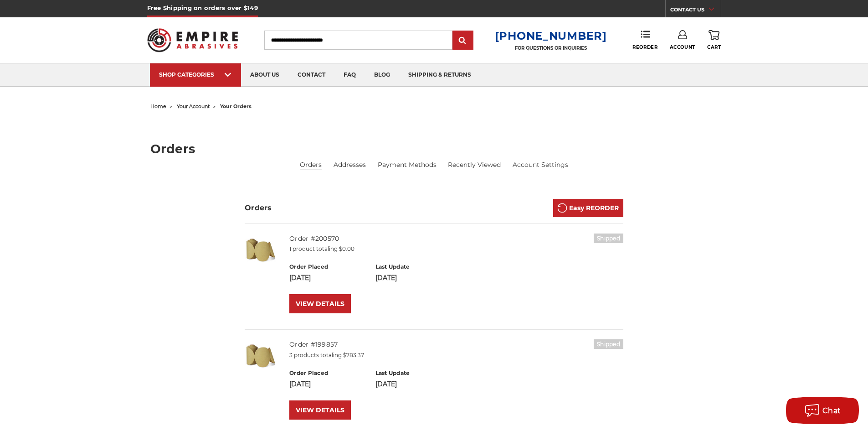 The height and width of the screenshot is (431, 868). I want to click on img: 5" Sticky Backed Sanding Discs on a roll, so click(261, 250).